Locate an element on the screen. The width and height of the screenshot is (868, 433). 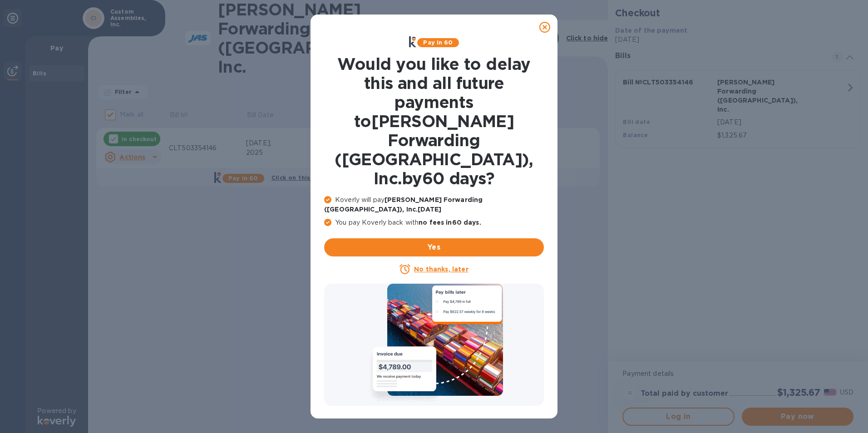
u: No thanks, later is located at coordinates (441, 269).